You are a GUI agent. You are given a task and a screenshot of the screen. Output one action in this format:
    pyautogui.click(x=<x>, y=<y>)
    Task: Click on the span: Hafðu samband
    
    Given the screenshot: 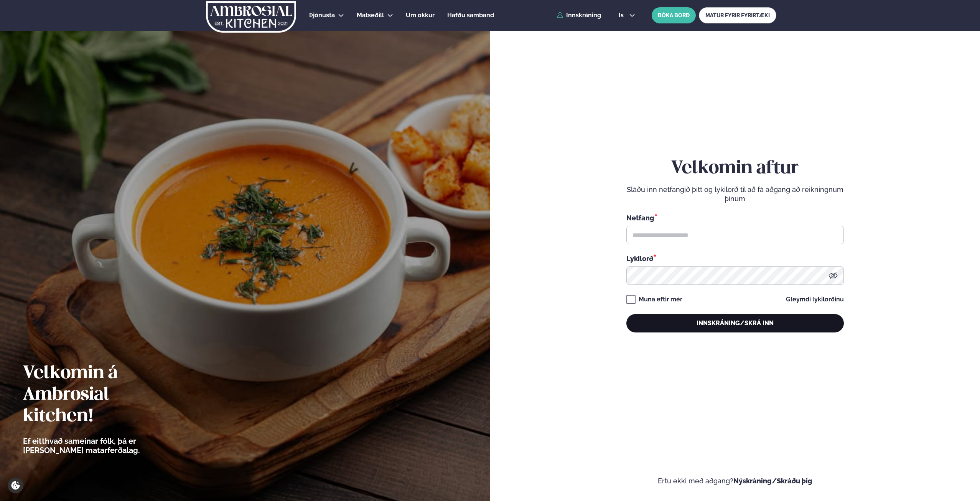 What is the action you would take?
    pyautogui.click(x=471, y=15)
    